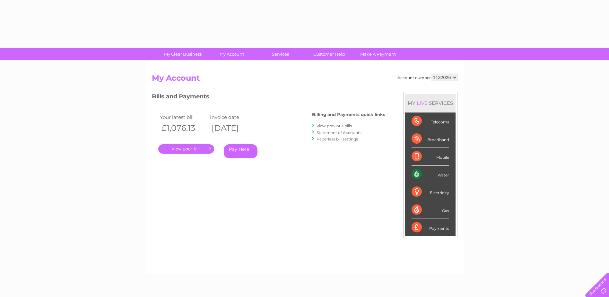 This screenshot has width=609, height=297. What do you see at coordinates (430, 103) in the screenshot?
I see `div: MY SERVICES` at bounding box center [430, 103].